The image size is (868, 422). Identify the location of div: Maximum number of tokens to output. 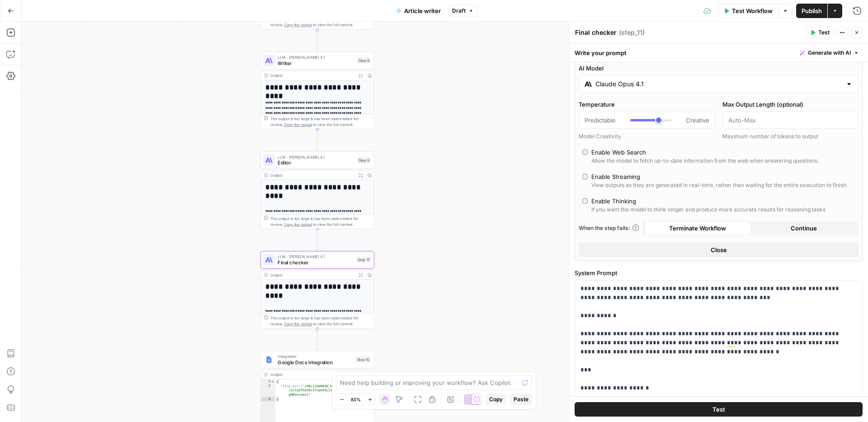
(791, 136).